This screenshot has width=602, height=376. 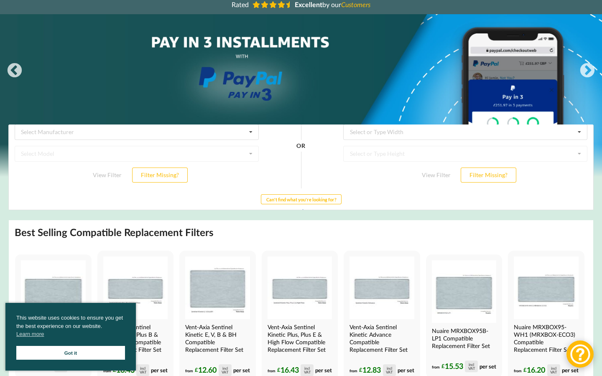 What do you see at coordinates (309, 4) in the screenshot?
I see `b: Excellent` at bounding box center [309, 4].